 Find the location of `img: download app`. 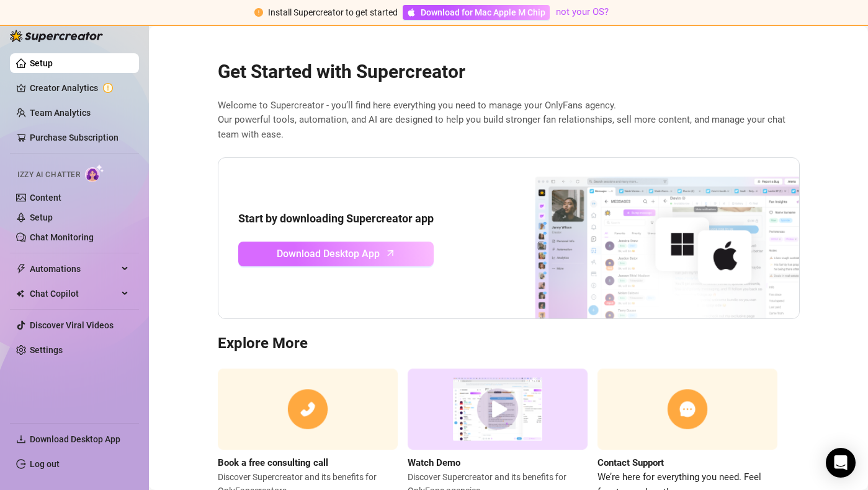

img: download app is located at coordinates (644, 238).